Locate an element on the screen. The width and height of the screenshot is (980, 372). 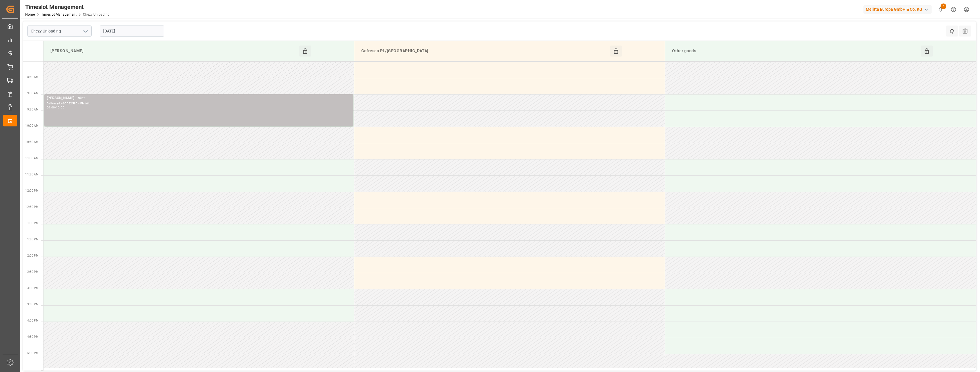
span: 1:00 PM is located at coordinates (33, 224).